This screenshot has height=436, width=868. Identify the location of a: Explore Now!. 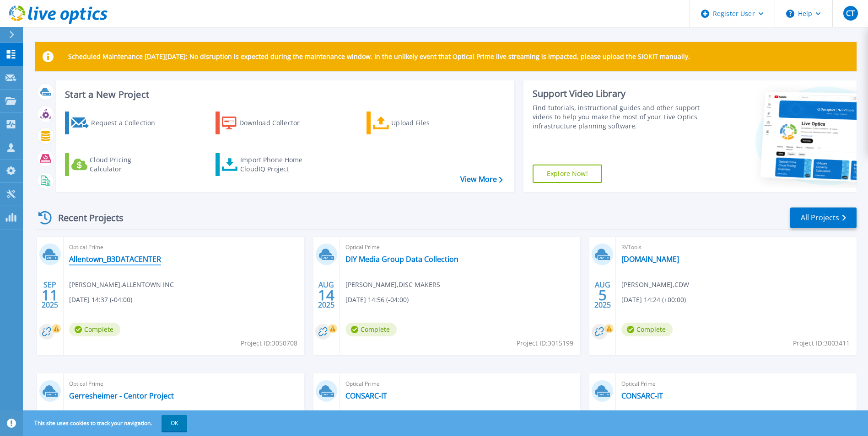
(568, 174).